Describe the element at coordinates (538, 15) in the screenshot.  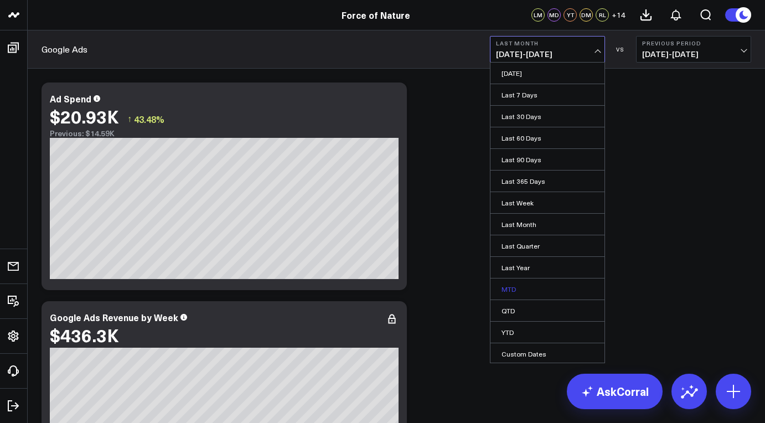
I see `div: LM` at that location.